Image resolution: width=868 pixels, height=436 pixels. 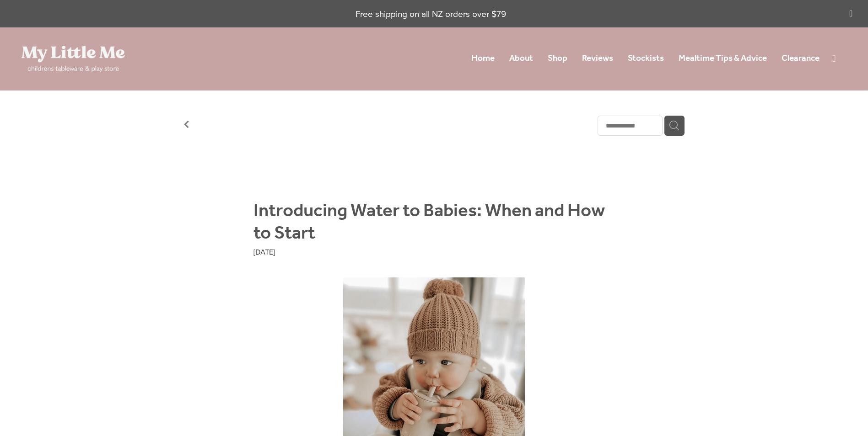 I want to click on a: Mealtime Tips & Advice, so click(x=723, y=59).